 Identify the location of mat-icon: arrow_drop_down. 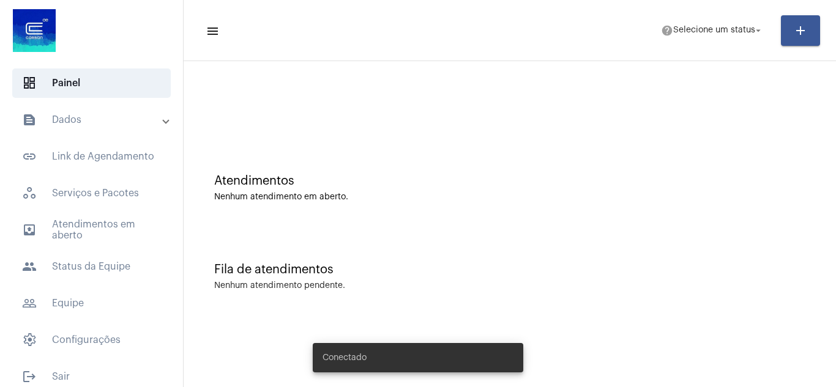
(758, 31).